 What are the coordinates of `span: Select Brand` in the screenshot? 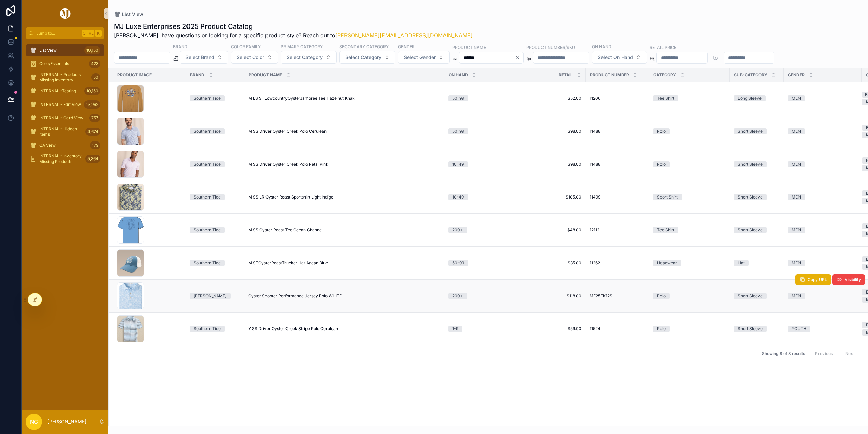 It's located at (200, 57).